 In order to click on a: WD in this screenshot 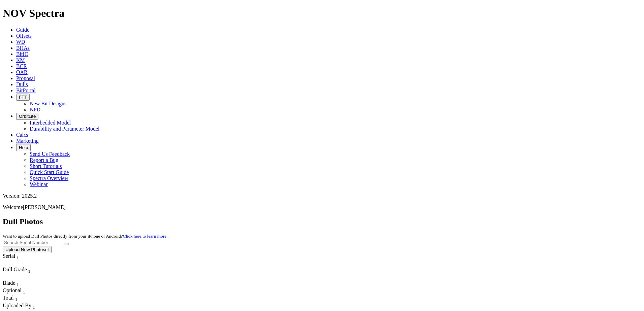, I will do `click(20, 42)`.